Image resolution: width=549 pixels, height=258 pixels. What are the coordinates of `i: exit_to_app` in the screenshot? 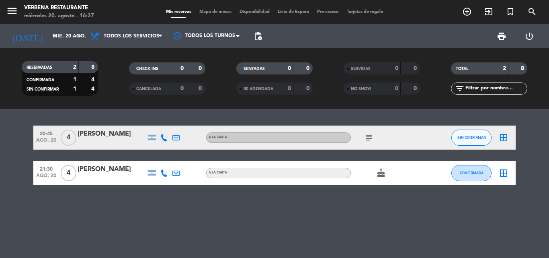 It's located at (489, 12).